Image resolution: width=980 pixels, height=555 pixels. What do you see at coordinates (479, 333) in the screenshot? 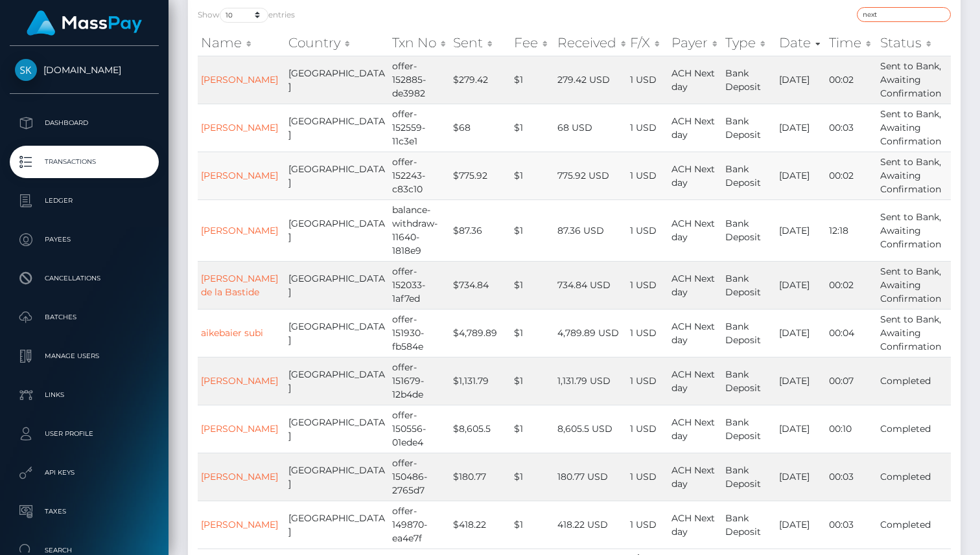
I see `td: $4,789.89` at bounding box center [479, 333].